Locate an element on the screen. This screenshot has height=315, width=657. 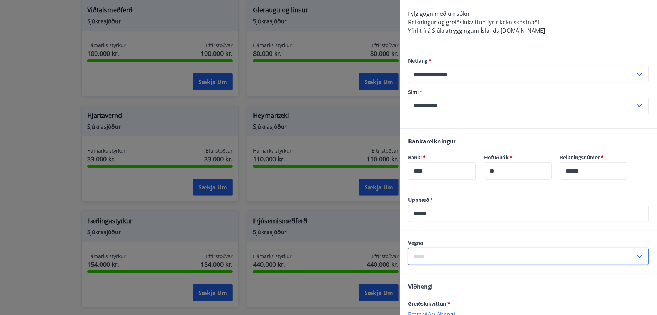
span: Greiðslukvittun is located at coordinates (429, 303).